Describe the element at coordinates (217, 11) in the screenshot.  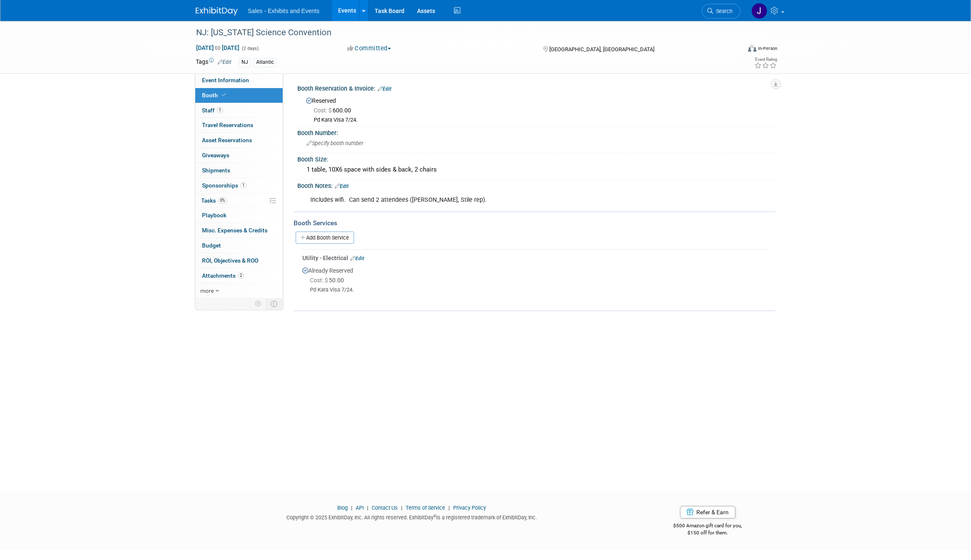
I see `img: ExhibitDay` at that location.